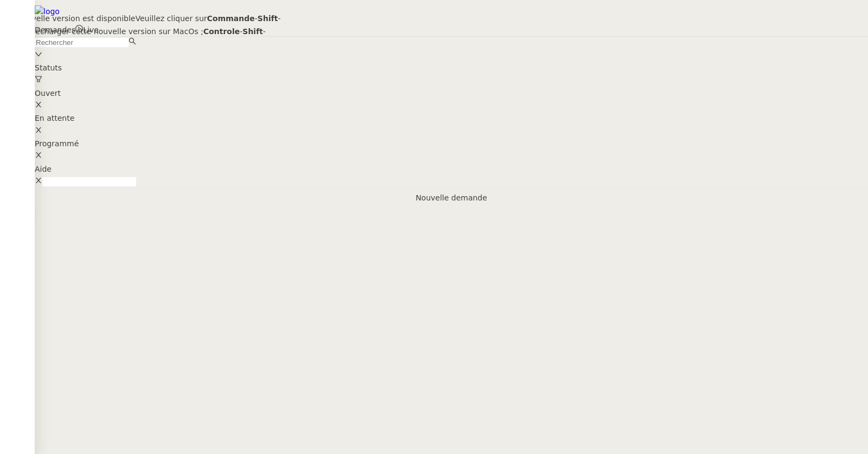 This screenshot has height=454, width=868. I want to click on input: Rechercher, so click(81, 42).